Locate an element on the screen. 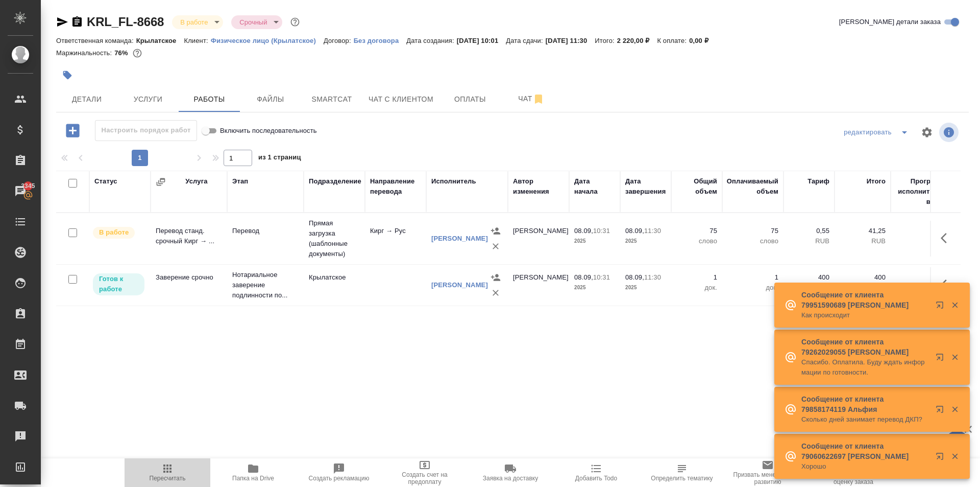 This screenshot has width=980, height=487. span: Услуги is located at coordinates (148, 99).